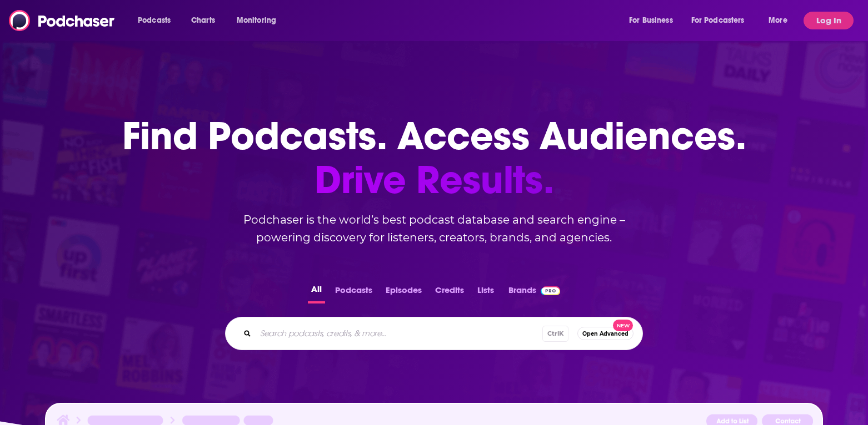 Image resolution: width=868 pixels, height=425 pixels. What do you see at coordinates (203, 20) in the screenshot?
I see `a: Charts` at bounding box center [203, 20].